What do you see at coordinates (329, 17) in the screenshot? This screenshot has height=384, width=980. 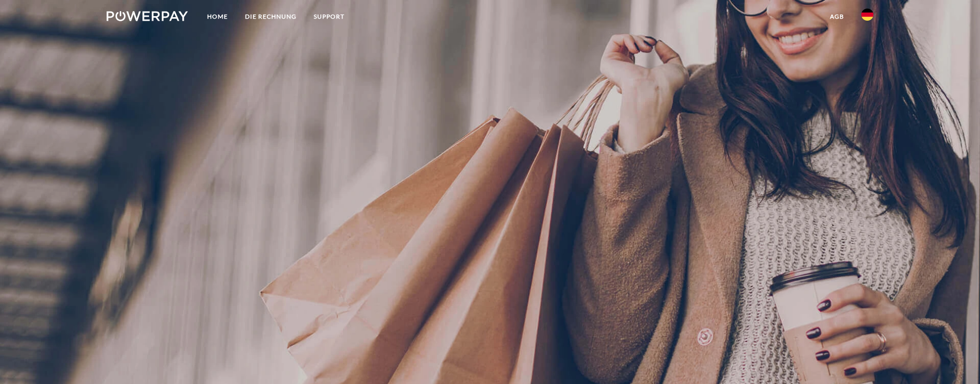 I see `a: SUPPORT` at bounding box center [329, 17].